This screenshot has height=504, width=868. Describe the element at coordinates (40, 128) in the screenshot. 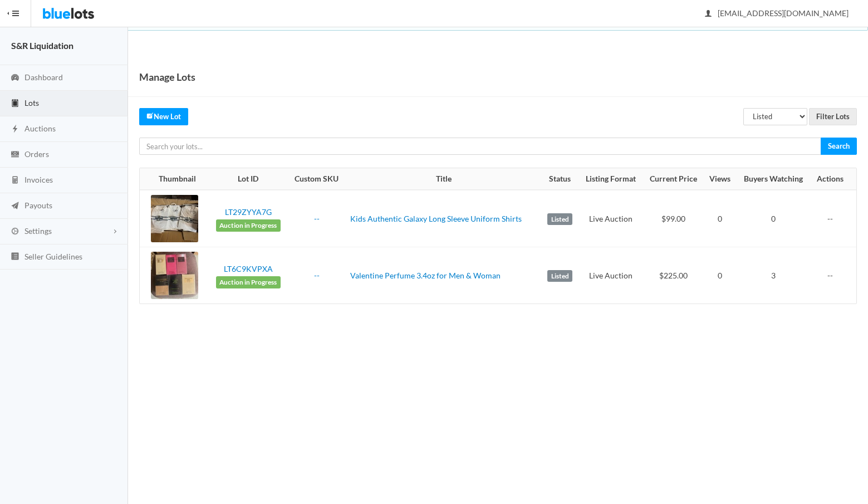

I see `span: Auctions` at that location.